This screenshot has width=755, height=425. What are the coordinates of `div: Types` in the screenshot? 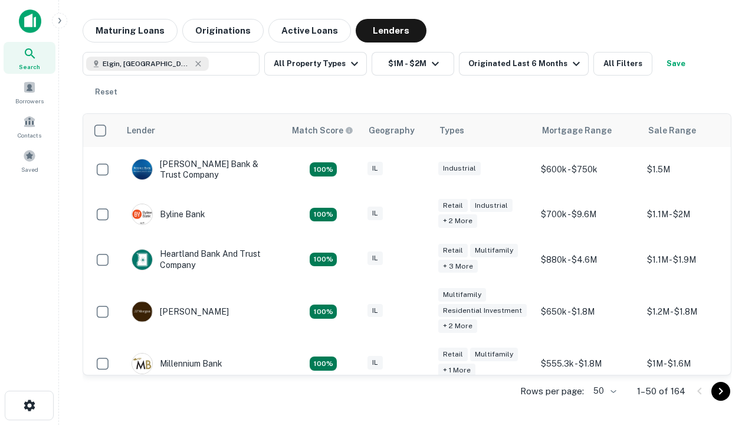 It's located at (452, 130).